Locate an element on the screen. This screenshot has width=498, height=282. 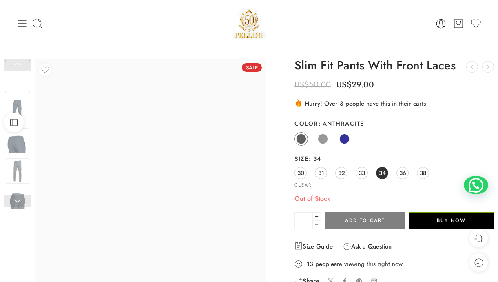
button: Buy Now is located at coordinates (452, 221).